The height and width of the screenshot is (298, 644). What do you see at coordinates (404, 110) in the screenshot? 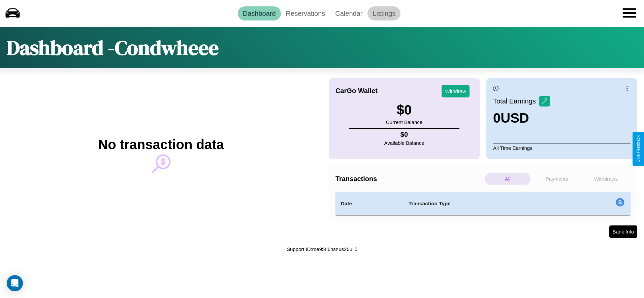
I see `h3: $ 0` at bounding box center [404, 110].